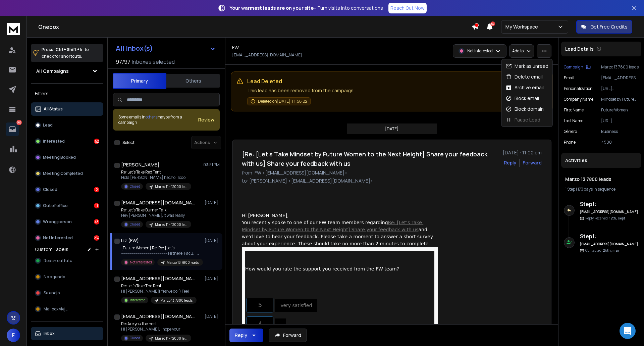 The height and width of the screenshot is (346, 644). I want to click on span: No agendo, so click(54, 277).